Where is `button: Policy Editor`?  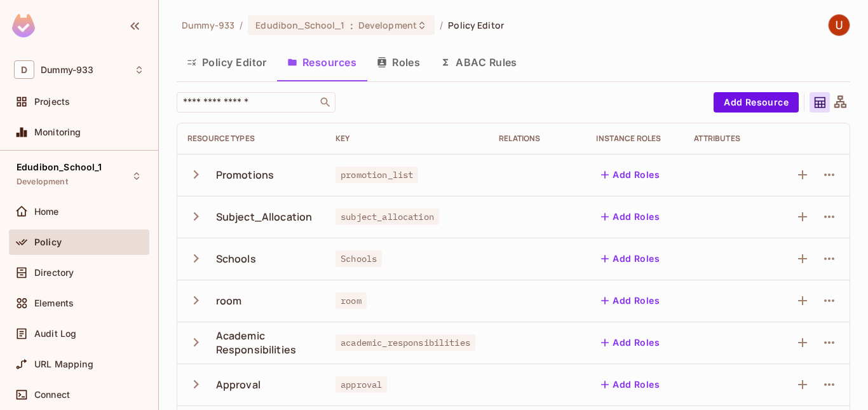
button: Policy Editor is located at coordinates (227, 62).